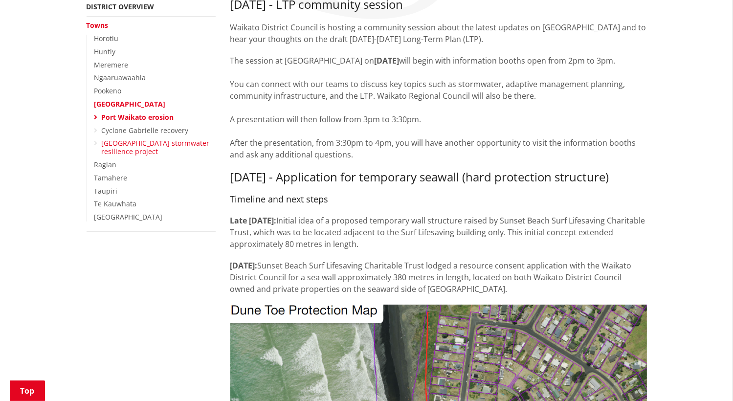 The height and width of the screenshot is (401, 733). Describe the element at coordinates (107, 38) in the screenshot. I see `a: Horotiu` at that location.